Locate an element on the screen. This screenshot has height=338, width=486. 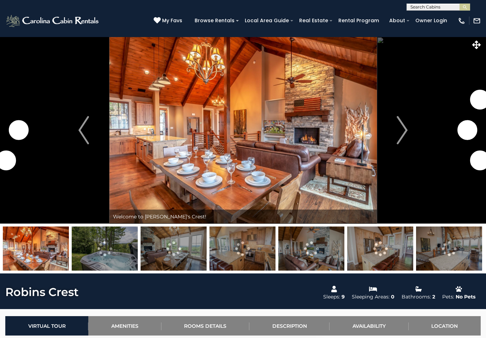
button: Next is located at coordinates (402, 130).